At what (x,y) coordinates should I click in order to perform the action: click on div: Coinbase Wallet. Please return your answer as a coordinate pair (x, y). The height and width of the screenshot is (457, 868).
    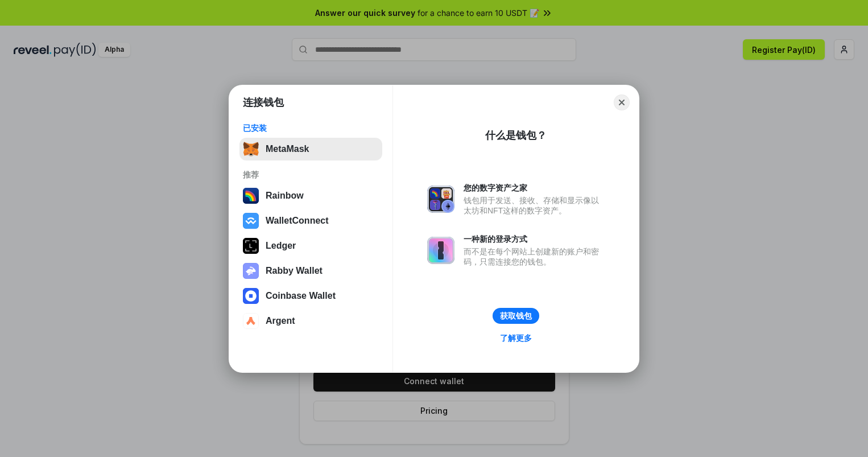
    Looking at the image, I should click on (300, 296).